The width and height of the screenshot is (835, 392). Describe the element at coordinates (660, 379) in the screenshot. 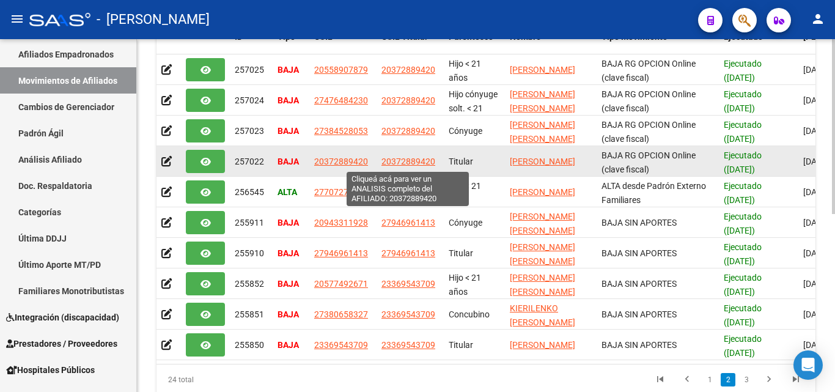

I see `a: go to first page` at that location.